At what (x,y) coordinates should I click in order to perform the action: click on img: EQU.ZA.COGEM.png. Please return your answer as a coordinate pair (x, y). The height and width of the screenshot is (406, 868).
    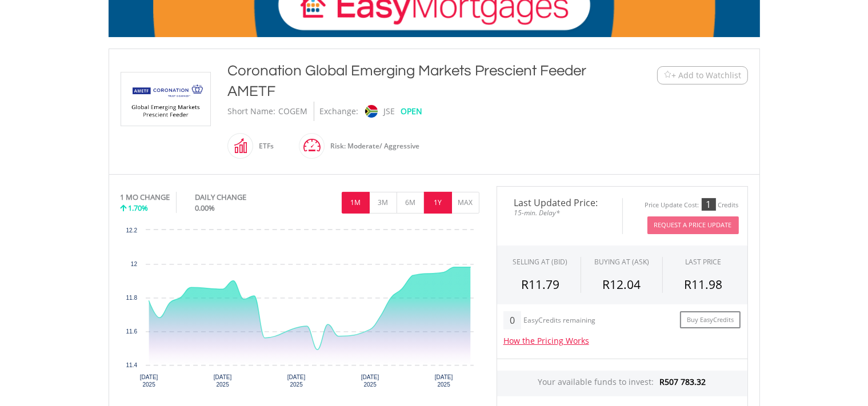
    Looking at the image, I should click on (166, 99).